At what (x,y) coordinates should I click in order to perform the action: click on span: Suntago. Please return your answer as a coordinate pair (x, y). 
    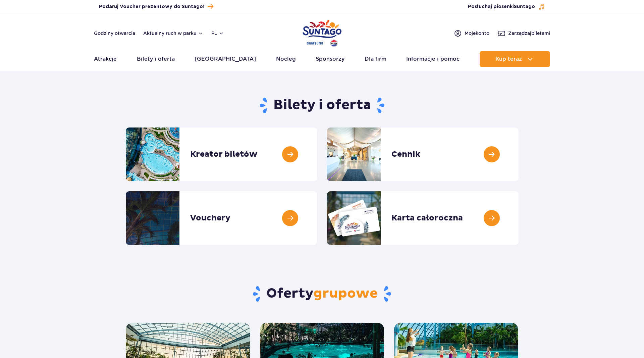
    Looking at the image, I should click on (524, 6).